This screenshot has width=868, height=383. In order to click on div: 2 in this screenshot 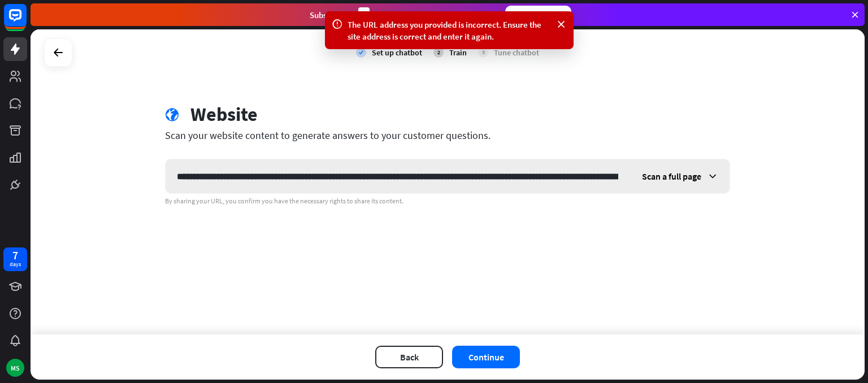, I will do `click(439, 53)`.